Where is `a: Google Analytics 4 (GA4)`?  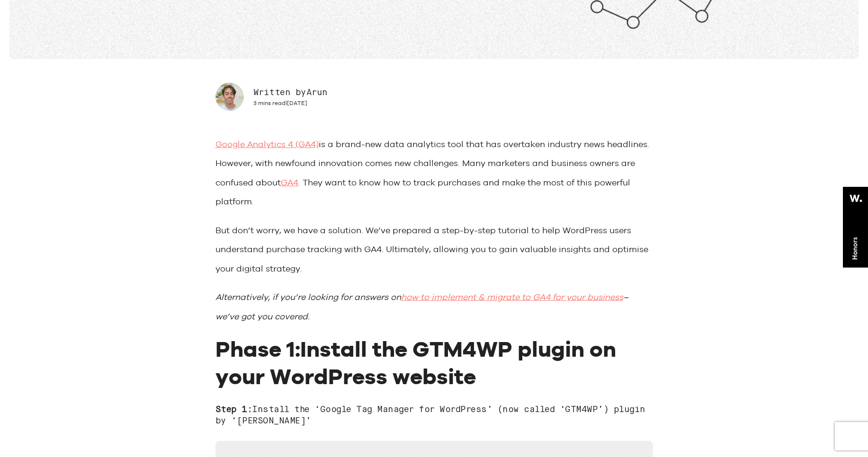 a: Google Analytics 4 (GA4) is located at coordinates (267, 143).